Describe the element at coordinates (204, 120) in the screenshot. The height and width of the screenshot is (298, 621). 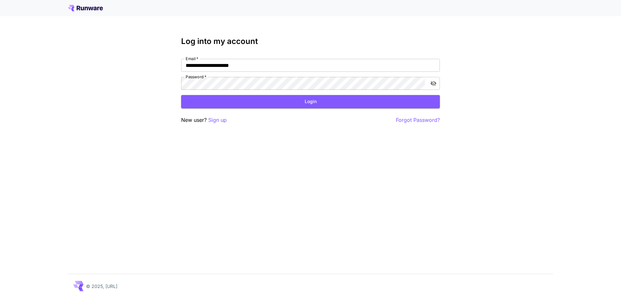
I see `p: New user?` at that location.